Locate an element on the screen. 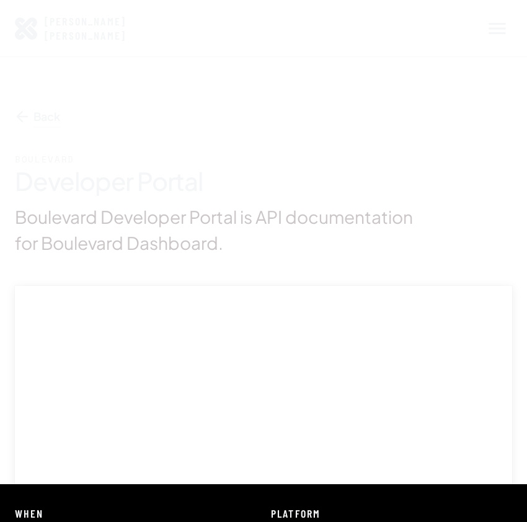  a: Back is located at coordinates (37, 118).